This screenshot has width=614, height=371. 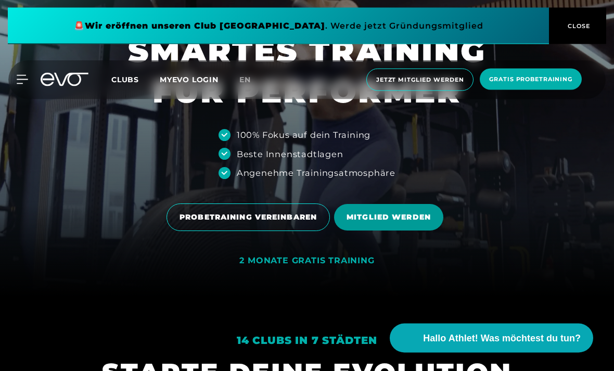 What do you see at coordinates (502, 338) in the screenshot?
I see `span: Hallo Athlet! Was möchtest du tun?` at bounding box center [502, 338].